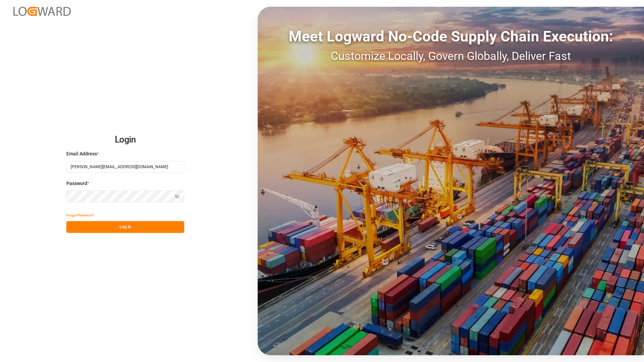  What do you see at coordinates (81, 154) in the screenshot?
I see `span: Email Address` at bounding box center [81, 154].